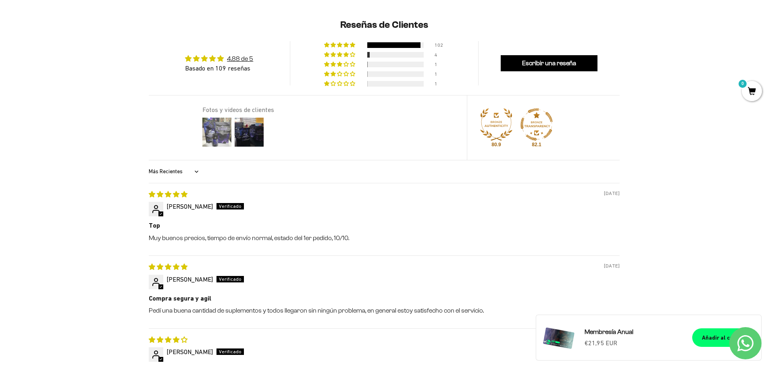 This screenshot has width=768, height=367. Describe the element at coordinates (88, 110) in the screenshot. I see `div: Un mejor precio` at that location.